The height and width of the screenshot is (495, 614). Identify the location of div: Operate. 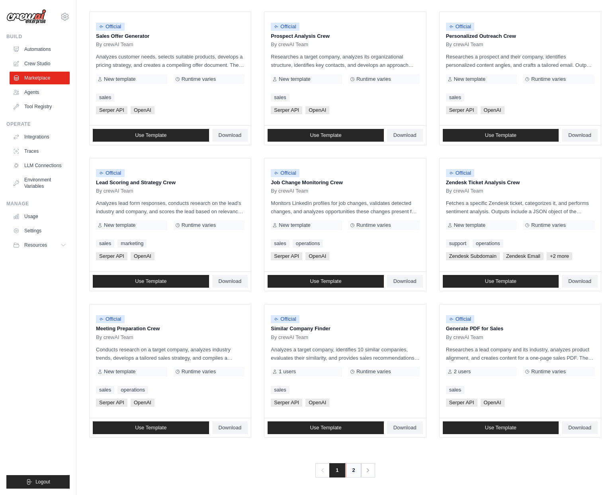
(38, 124).